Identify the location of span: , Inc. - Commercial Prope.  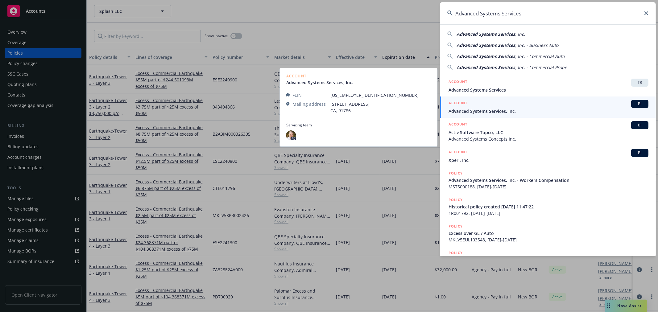
(541, 67).